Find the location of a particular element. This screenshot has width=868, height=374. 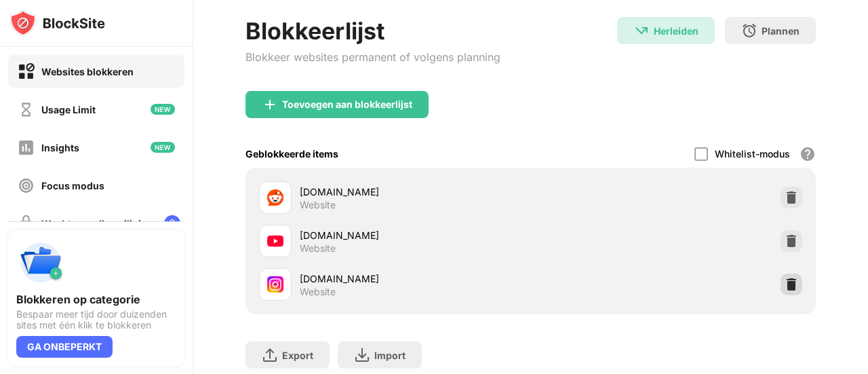

img: password-protection-off.svg is located at coordinates (26, 223).